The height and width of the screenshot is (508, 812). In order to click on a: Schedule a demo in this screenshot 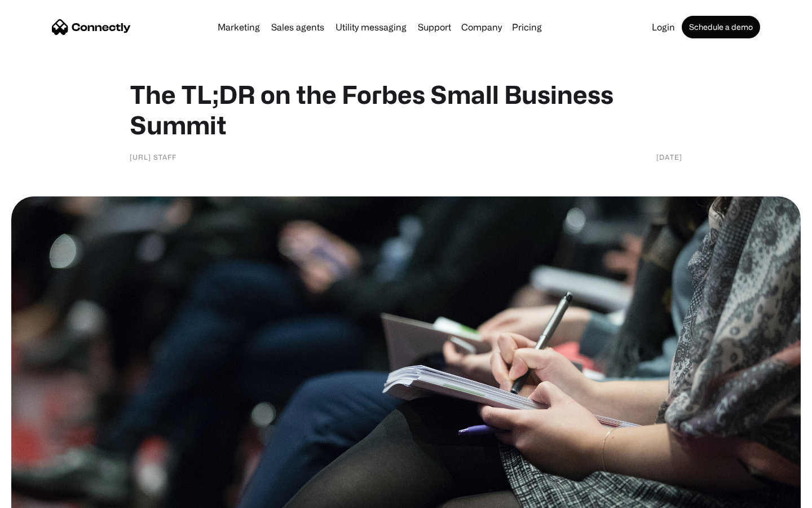, I will do `click(721, 27)`.